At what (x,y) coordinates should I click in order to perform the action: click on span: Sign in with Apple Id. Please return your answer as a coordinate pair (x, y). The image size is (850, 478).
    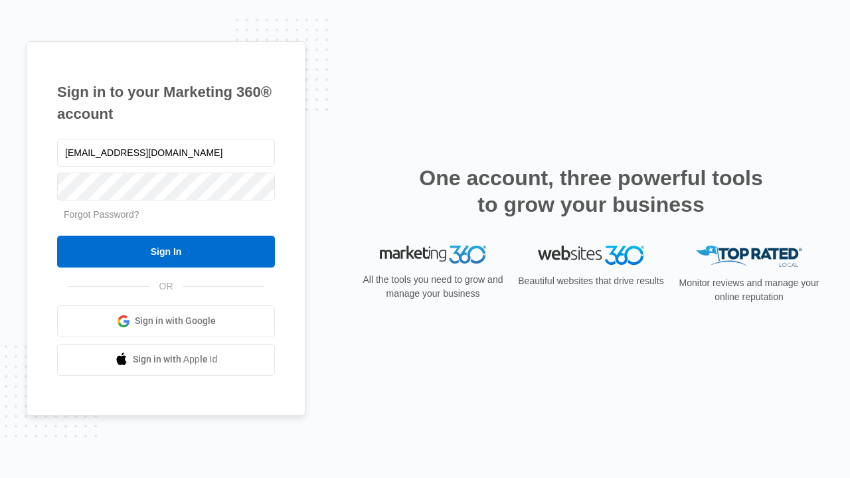
    Looking at the image, I should click on (175, 359).